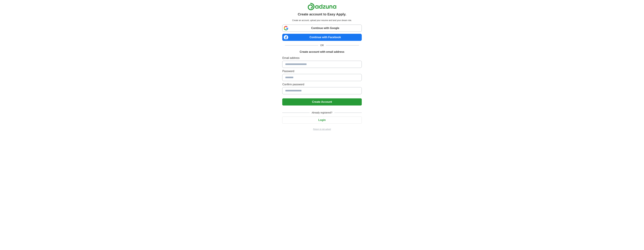 The height and width of the screenshot is (250, 644). Describe the element at coordinates (322, 45) in the screenshot. I see `span: OR` at that location.